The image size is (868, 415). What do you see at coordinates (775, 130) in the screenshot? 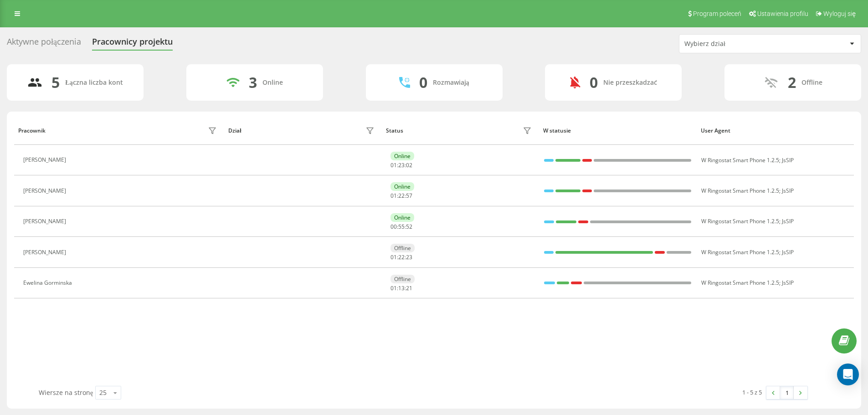
I see `div: User Agent` at bounding box center [775, 130].